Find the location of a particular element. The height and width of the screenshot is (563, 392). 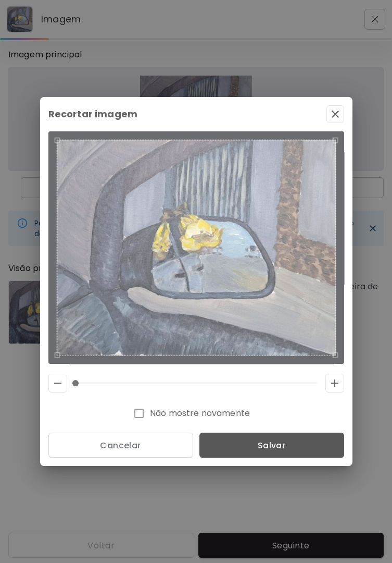

span: Cancelar is located at coordinates (121, 445).